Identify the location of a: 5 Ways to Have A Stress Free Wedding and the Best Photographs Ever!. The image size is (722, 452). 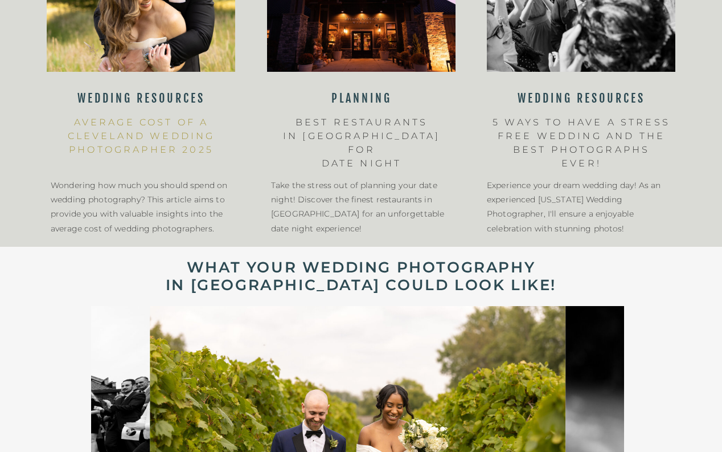
(582, 143).